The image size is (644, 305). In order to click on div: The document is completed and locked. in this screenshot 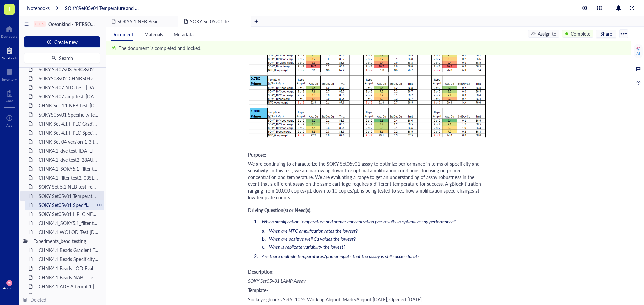, I will do `click(160, 48)`.